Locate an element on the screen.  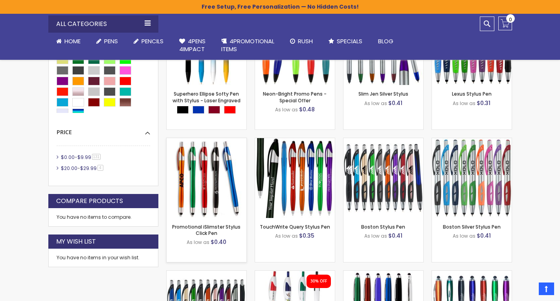
a: Top is located at coordinates (547, 289).